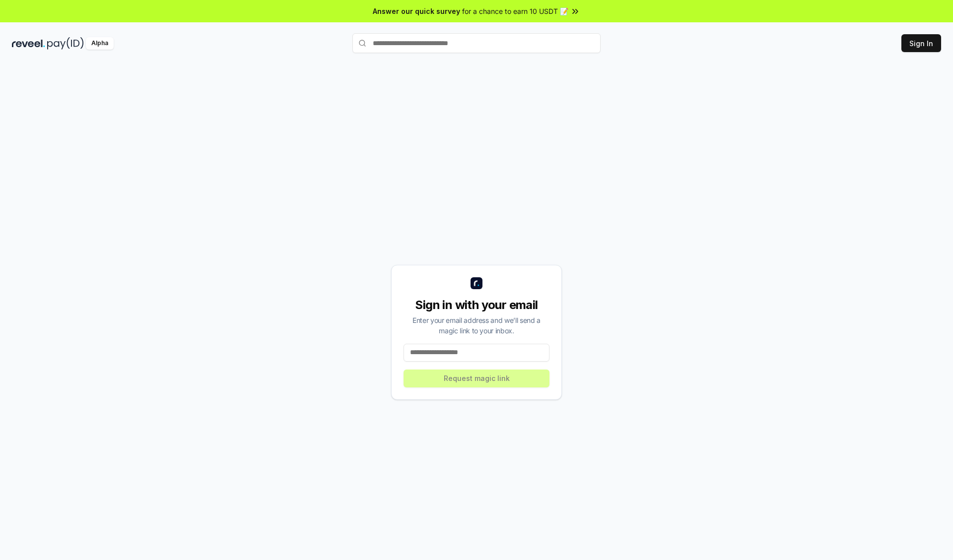 Image resolution: width=953 pixels, height=560 pixels. Describe the element at coordinates (100, 43) in the screenshot. I see `div: Alpha` at that location.